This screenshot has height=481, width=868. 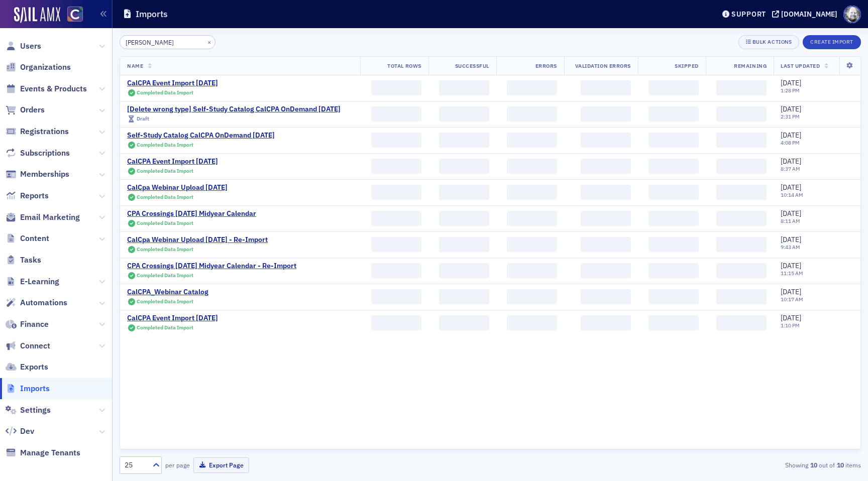 What do you see at coordinates (151, 14) in the screenshot?
I see `h1: Imports` at bounding box center [151, 14].